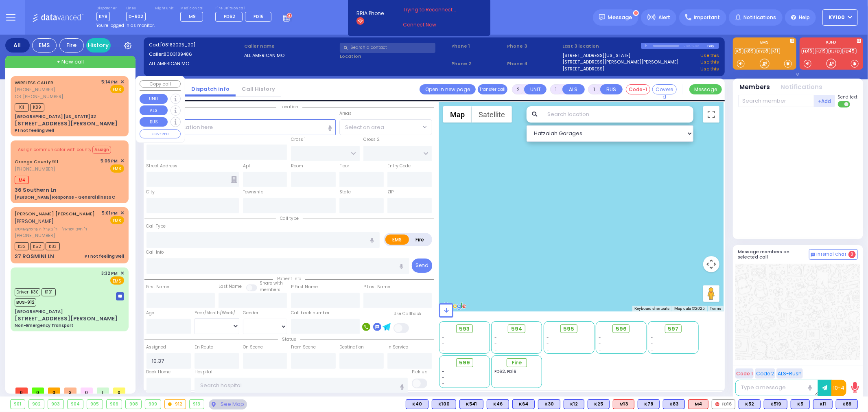 Image resolution: width=868 pixels, height=412 pixels. What do you see at coordinates (109, 161) in the screenshot?
I see `span: 5:06 PM` at bounding box center [109, 161].